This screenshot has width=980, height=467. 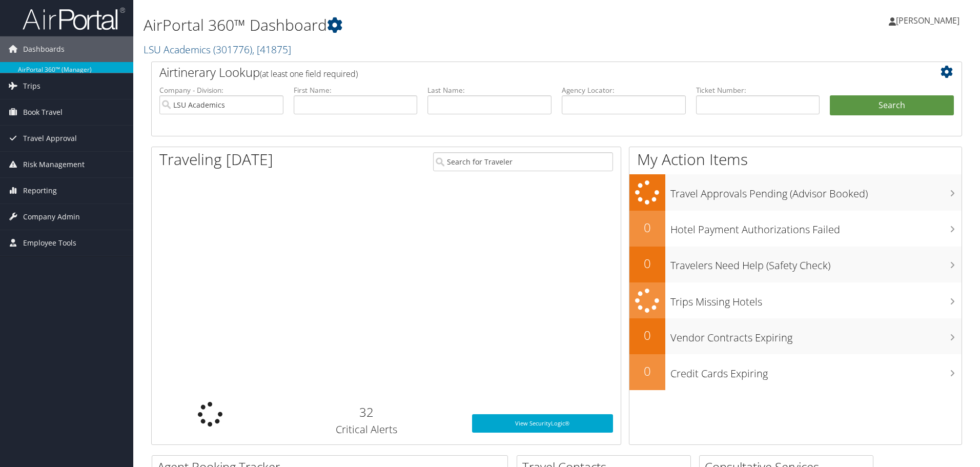 I want to click on a: LSU Academics, so click(x=218, y=49).